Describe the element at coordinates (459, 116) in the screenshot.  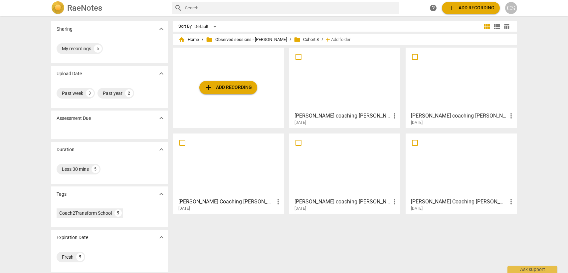
I see `h3: Elissa coaching George` at that location.